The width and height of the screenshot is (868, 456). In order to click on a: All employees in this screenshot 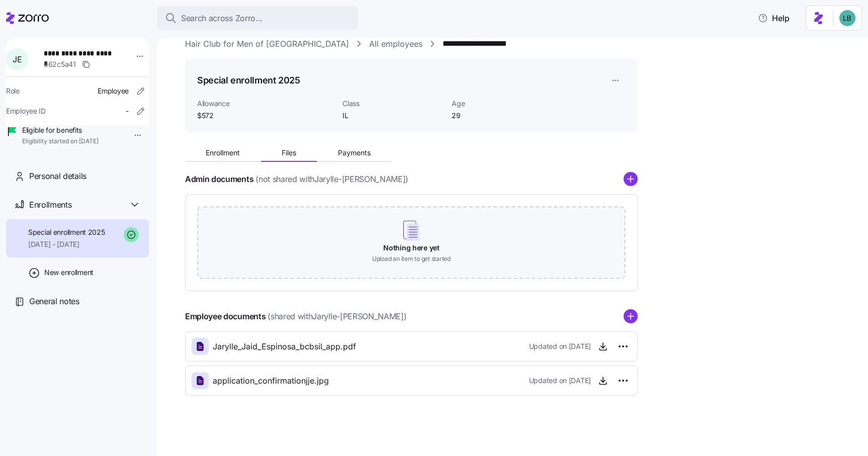, I will do `click(396, 44)`.